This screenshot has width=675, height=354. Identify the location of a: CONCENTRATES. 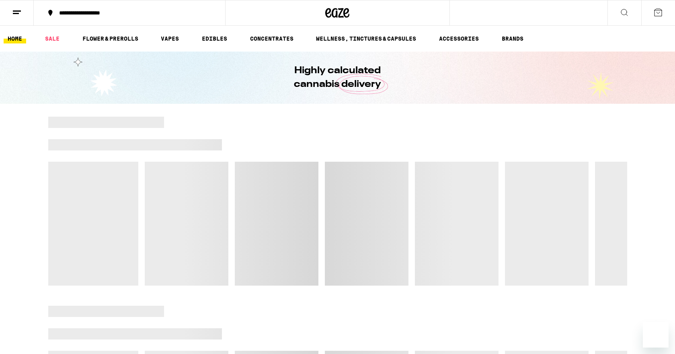
(272, 39).